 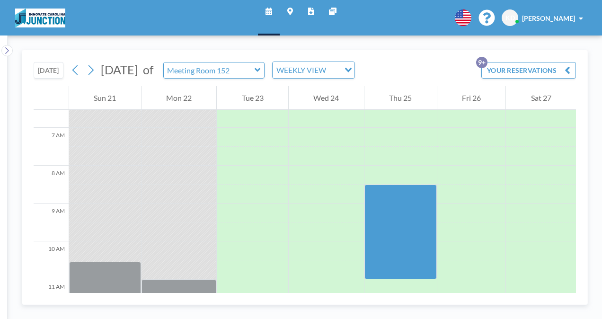 I want to click on span: WEEKLY VIEW, so click(x=301, y=70).